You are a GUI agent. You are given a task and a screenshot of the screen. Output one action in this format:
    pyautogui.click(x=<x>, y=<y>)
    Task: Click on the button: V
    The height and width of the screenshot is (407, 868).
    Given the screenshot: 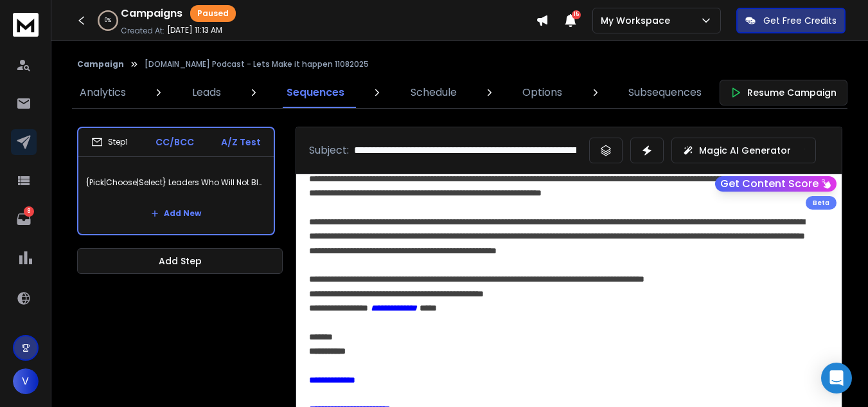 What is the action you would take?
    pyautogui.click(x=26, y=381)
    